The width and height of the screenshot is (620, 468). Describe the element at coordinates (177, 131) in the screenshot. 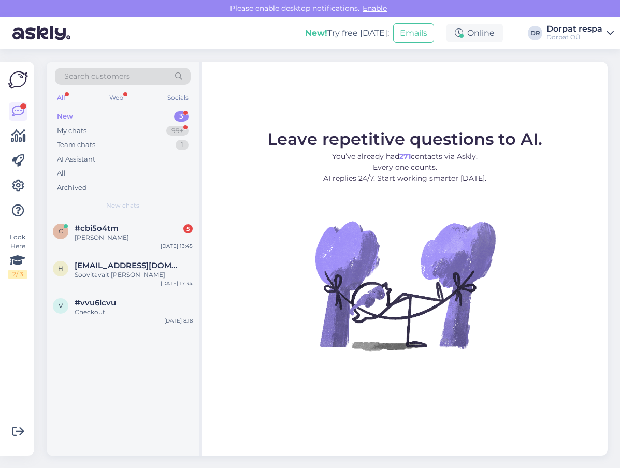

I see `div: 99+` at that location.